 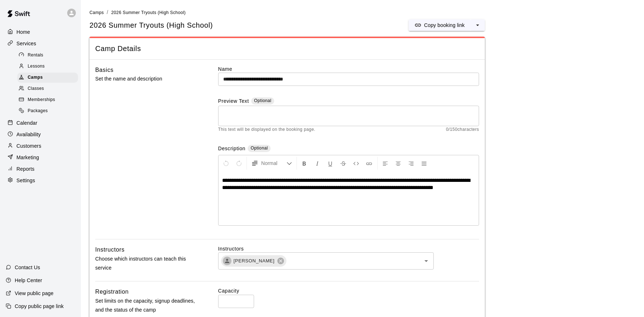 What do you see at coordinates (47, 111) in the screenshot?
I see `div: Packages` at bounding box center [47, 111].